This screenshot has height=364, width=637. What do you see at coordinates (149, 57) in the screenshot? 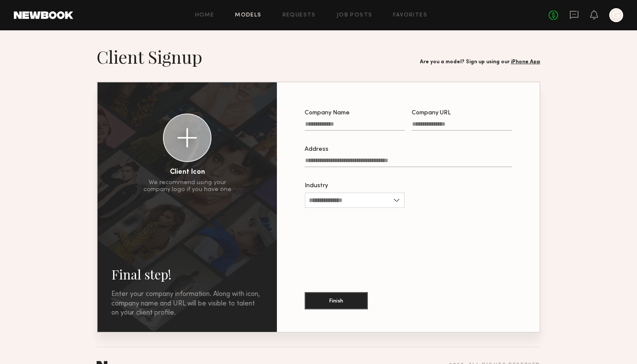
I see `h1: Client Signup` at bounding box center [149, 57].